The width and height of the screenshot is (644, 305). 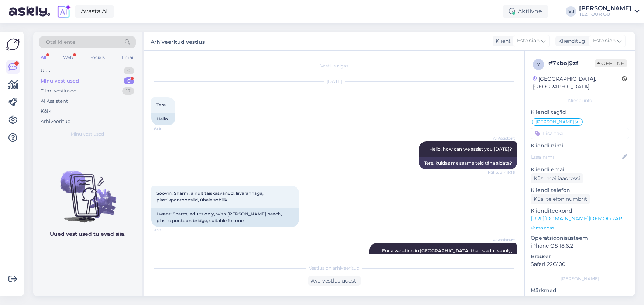 I want to click on div: Klienditugi, so click(x=571, y=41).